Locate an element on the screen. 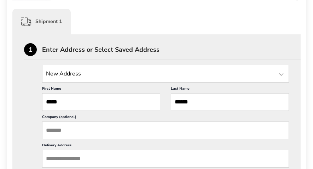 The width and height of the screenshot is (313, 169). input: State is located at coordinates (166, 74).